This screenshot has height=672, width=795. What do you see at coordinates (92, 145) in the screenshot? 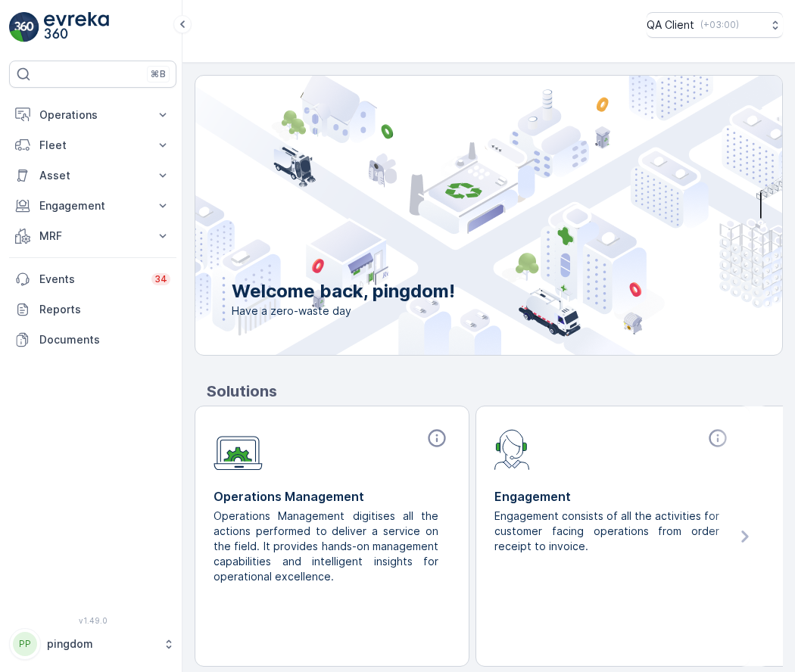
I see `p: Fleet` at bounding box center [92, 145].